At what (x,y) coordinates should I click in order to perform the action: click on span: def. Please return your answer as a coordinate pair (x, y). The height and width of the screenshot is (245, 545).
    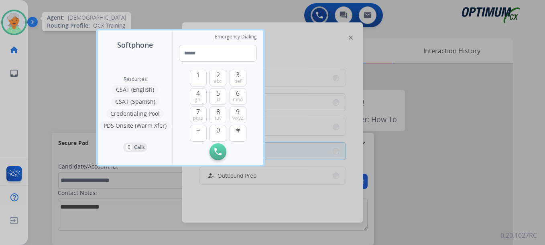
    Looking at the image, I should click on (238, 81).